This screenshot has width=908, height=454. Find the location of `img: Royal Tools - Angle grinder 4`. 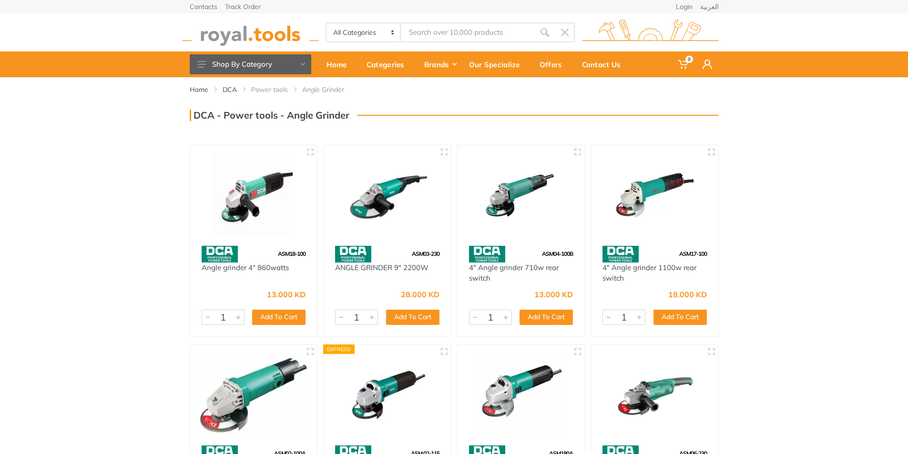

img: Royal Tools - Angle grinder 4 is located at coordinates (254, 195).